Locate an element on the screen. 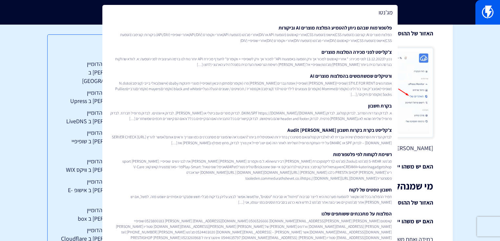 Image resolution: width=500 pixels, height=241 pixels. span: לבדוק הגדרות הסרהמומלץ שיהיה עברית לא לאלבדוק קטלוגהאם מסתנכרן בתדירות האופטימלית ביותר?האם נראה ... is located at coordinates (250, 140).